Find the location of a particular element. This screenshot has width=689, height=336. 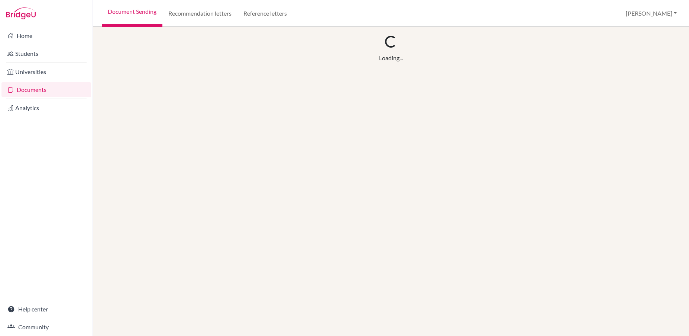

a: Home is located at coordinates (46, 36).